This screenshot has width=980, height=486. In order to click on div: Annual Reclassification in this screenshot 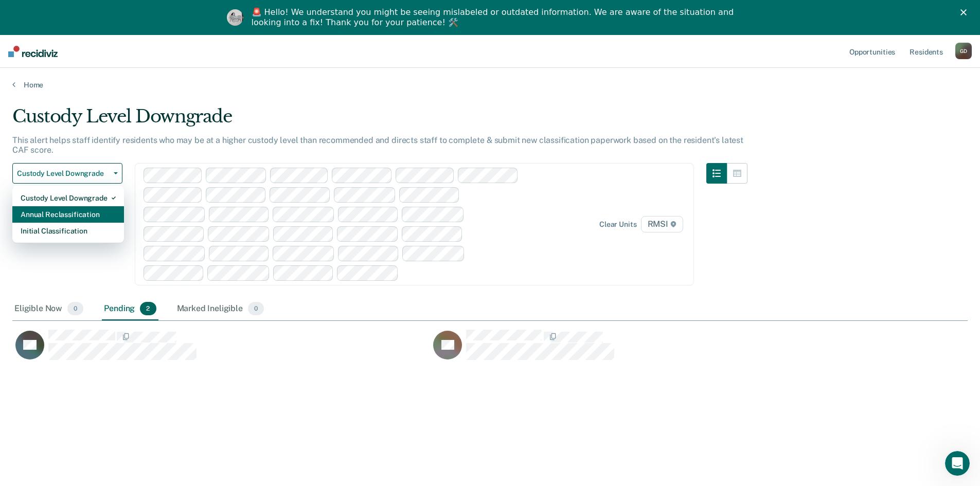, I will do `click(68, 215)`.